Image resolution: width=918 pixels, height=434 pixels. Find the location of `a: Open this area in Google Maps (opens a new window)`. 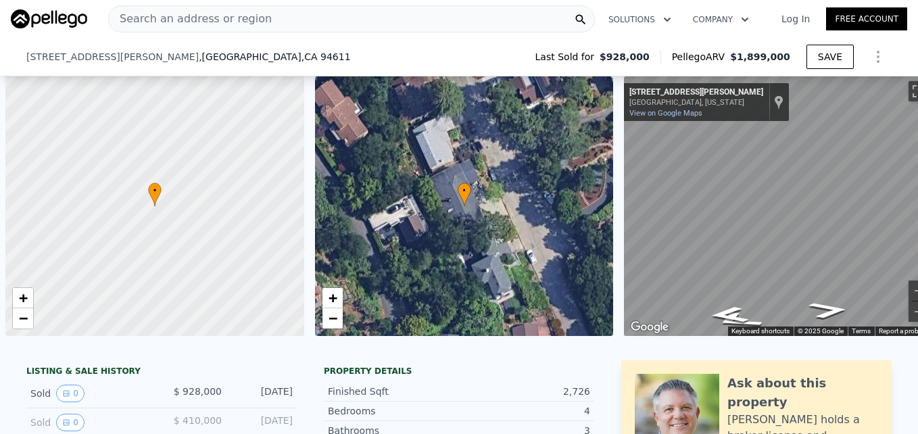

a: Open this area in Google Maps (opens a new window) is located at coordinates (650, 327).